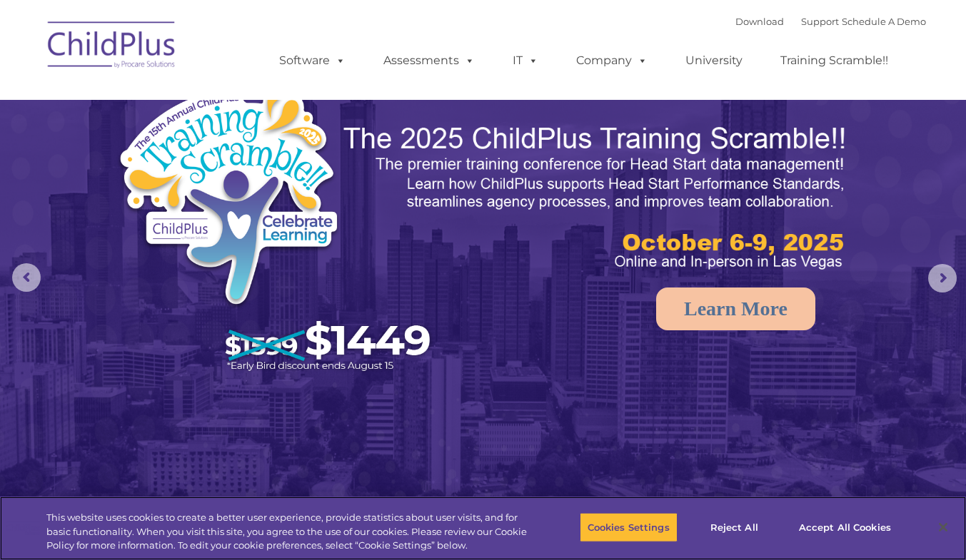 This screenshot has height=560, width=966. What do you see at coordinates (884, 21) in the screenshot?
I see `a: Schedule A Demo` at bounding box center [884, 21].